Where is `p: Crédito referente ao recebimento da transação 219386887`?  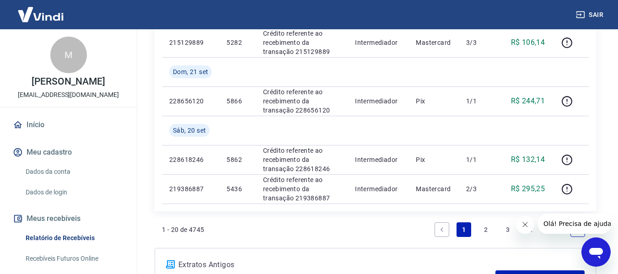
p: Crédito referente ao recebimento da transação 219386887 is located at coordinates (302, 189).